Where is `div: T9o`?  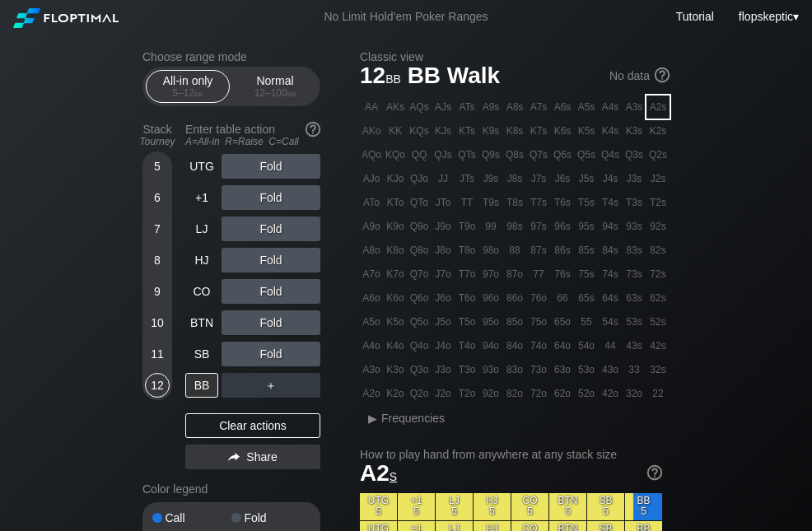 div: T9o is located at coordinates (467, 226).